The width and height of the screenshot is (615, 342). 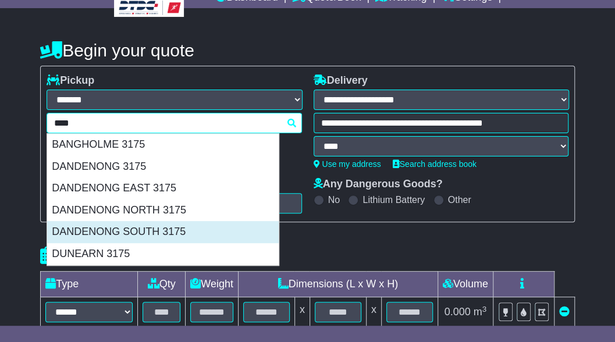 I want to click on div: DANDENONG EAST 3175, so click(x=163, y=189).